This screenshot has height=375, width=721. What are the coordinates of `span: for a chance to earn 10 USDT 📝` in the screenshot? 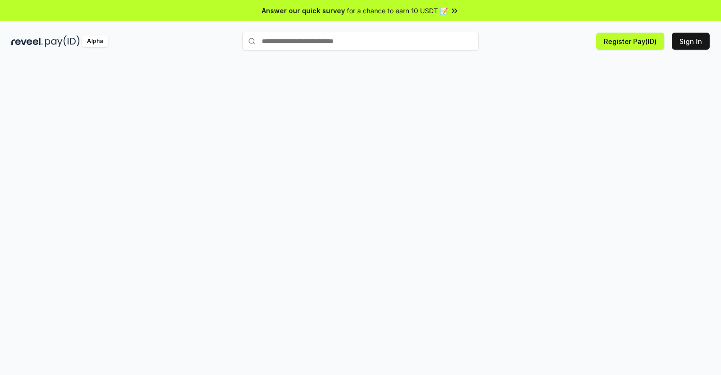 It's located at (398, 10).